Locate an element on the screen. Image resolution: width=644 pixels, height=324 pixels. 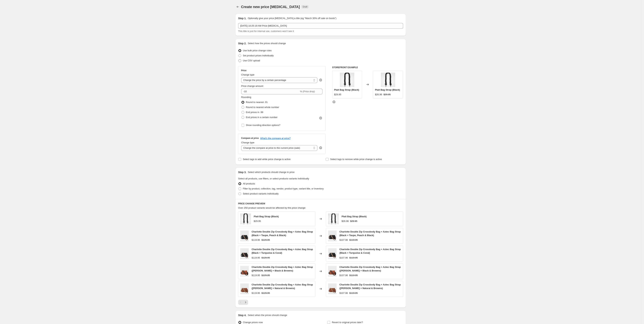
button: Price change jobs is located at coordinates (238, 7).